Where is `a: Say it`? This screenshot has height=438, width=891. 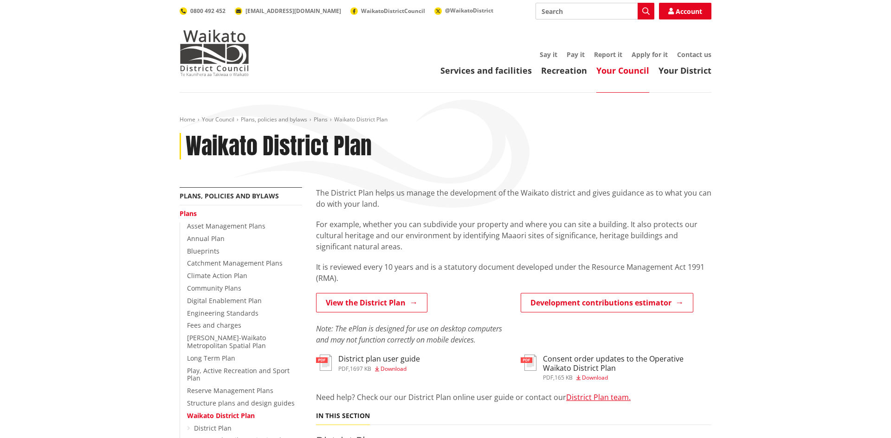
a: Say it is located at coordinates (548, 54).